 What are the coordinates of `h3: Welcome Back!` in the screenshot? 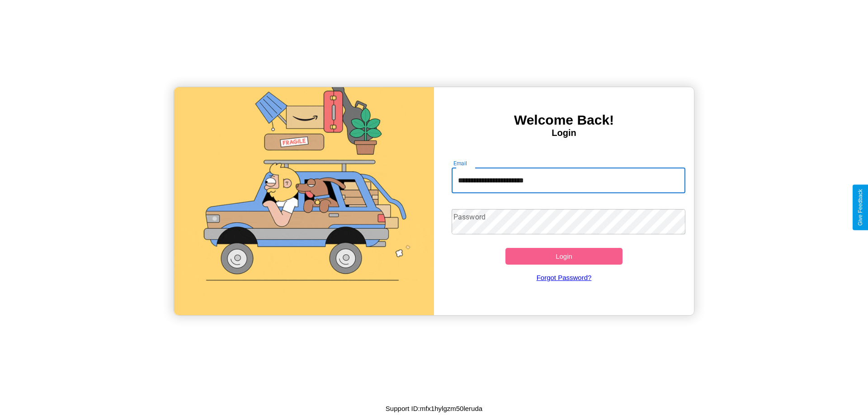 It's located at (564, 120).